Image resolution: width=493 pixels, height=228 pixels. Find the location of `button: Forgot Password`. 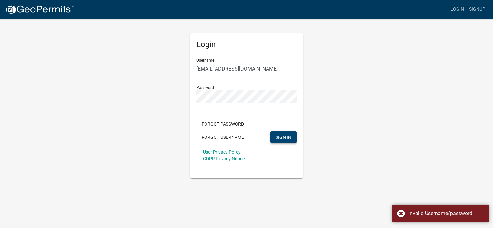

button: Forgot Password is located at coordinates (223, 124).